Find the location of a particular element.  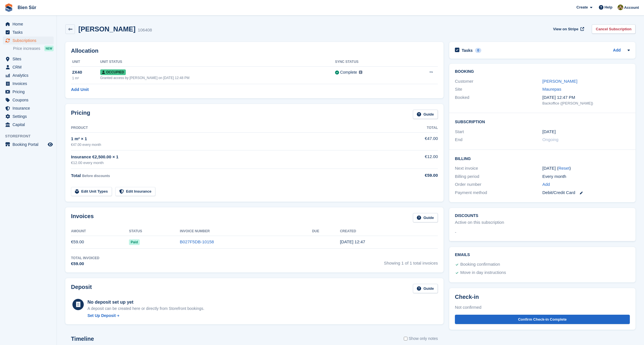

a: View on Stripe is located at coordinates (568, 29).